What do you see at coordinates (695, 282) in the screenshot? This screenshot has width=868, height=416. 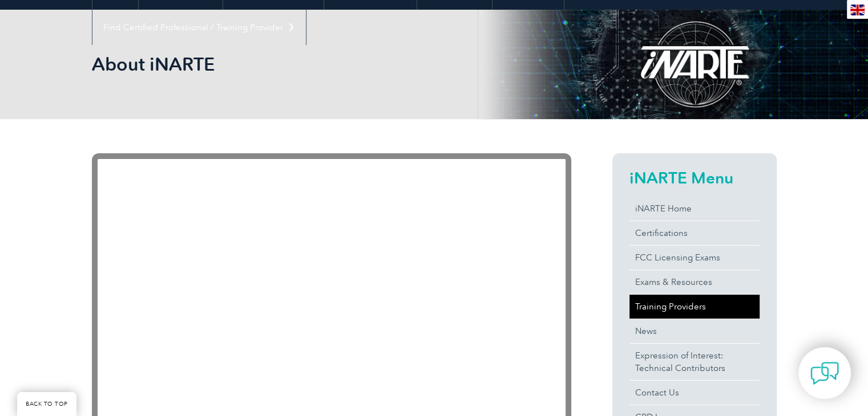 I see `a: Exams & Resources` at bounding box center [695, 282].